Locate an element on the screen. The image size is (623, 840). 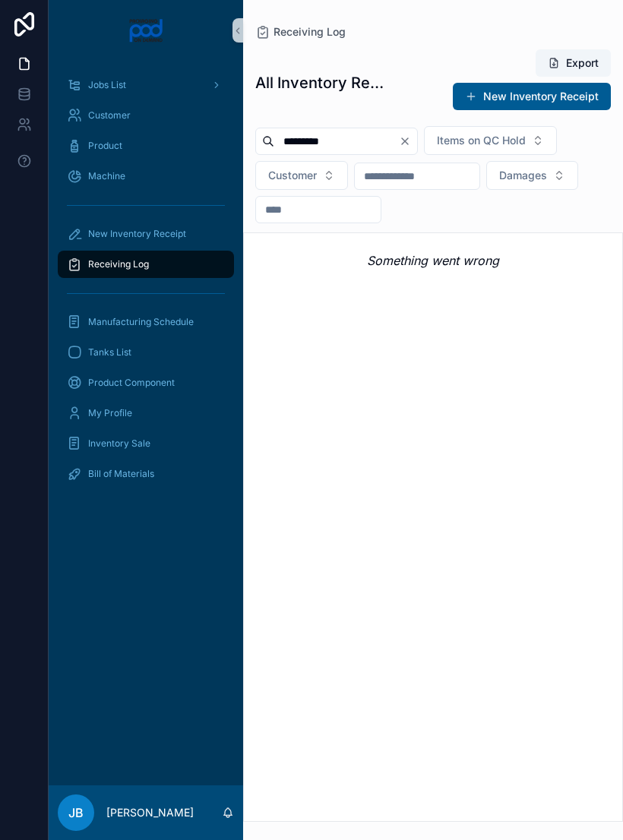
span: Product Component is located at coordinates (131, 383).